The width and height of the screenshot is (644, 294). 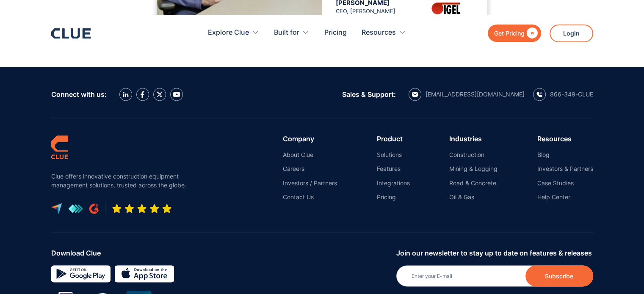 I want to click on img: capterra logo icon, so click(x=56, y=209).